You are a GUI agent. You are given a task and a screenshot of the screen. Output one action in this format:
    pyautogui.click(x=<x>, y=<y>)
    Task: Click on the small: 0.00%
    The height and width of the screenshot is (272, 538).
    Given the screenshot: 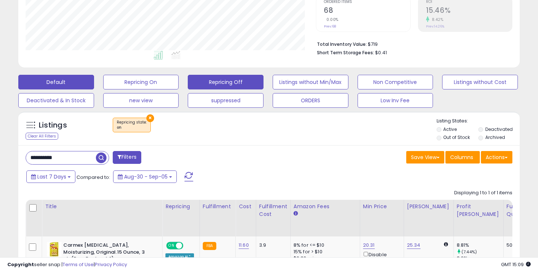 What is the action you would take?
    pyautogui.click(x=331, y=19)
    